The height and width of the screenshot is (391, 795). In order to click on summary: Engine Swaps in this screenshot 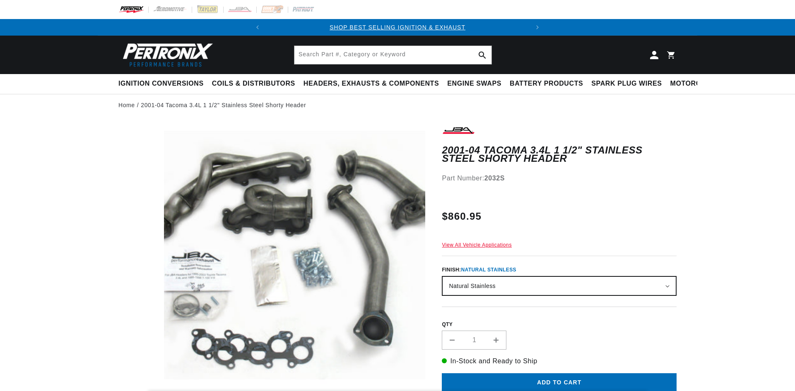, I will do `click(474, 84)`.